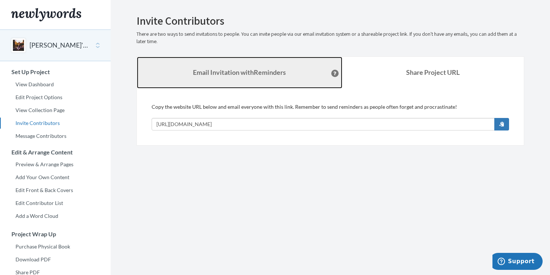 This screenshot has height=275, width=550. Describe the element at coordinates (239, 72) in the screenshot. I see `strong: Email Invitation with Reminders` at that location.